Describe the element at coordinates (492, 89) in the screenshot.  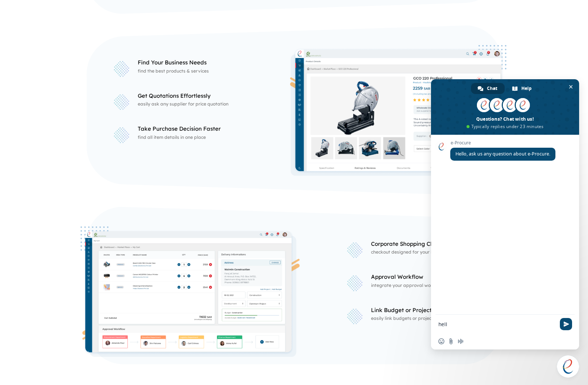
I see `span: Chat` at that location.